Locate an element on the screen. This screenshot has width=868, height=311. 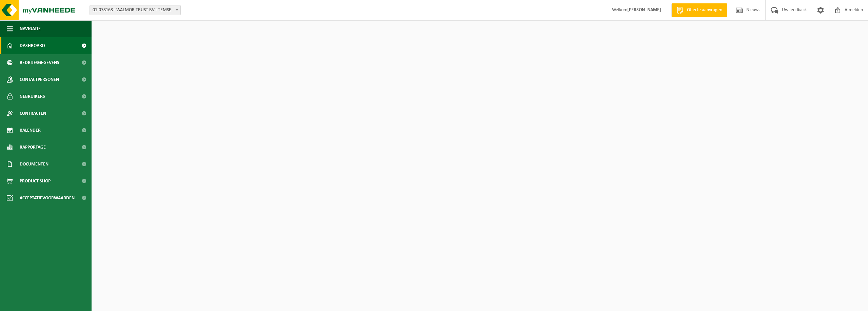
span: Bedrijfsgegevens is located at coordinates (39, 63).